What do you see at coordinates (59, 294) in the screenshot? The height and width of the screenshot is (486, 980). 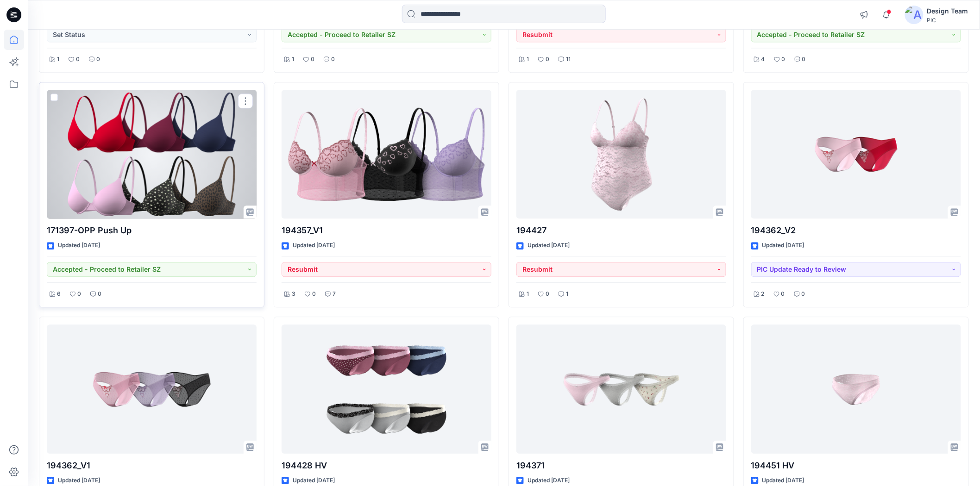 I see `p: 6` at bounding box center [59, 294].